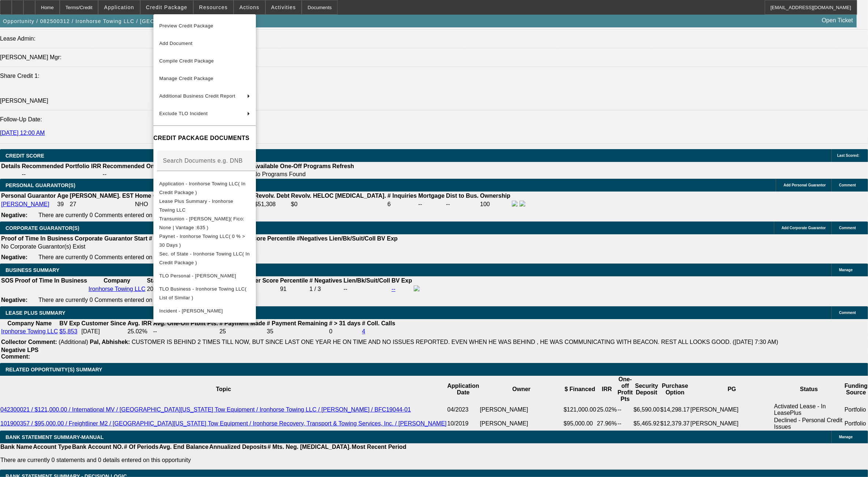 This screenshot has height=477, width=868. What do you see at coordinates (205, 223) in the screenshot?
I see `button: Transunion - Tarin, Edgar( Fico: None | Vantage :635 )` at bounding box center [205, 223].